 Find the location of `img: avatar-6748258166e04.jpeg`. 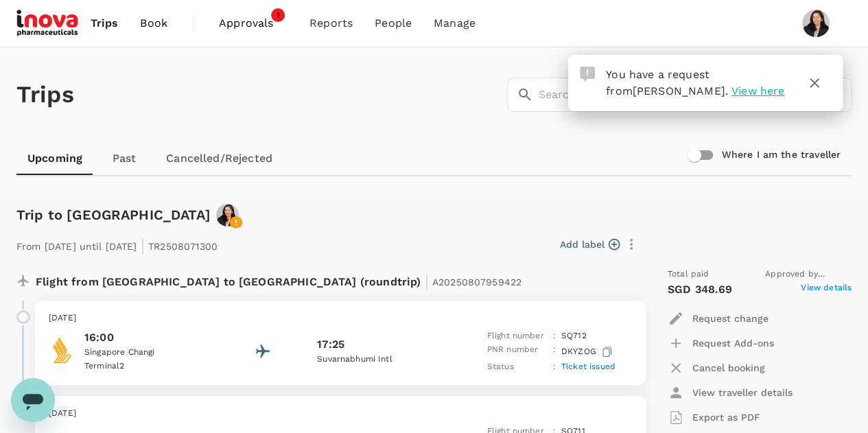

img: avatar-6748258166e04.jpeg is located at coordinates (227, 215).